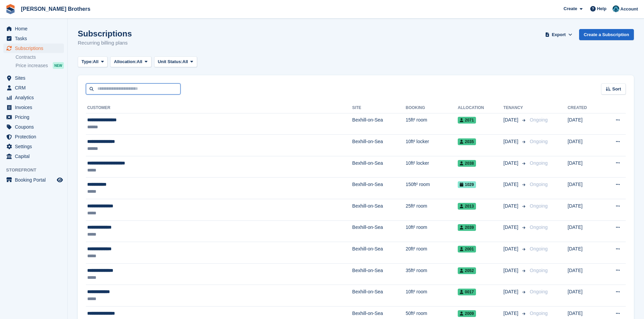 This screenshot has width=644, height=319. Describe the element at coordinates (170, 62) in the screenshot. I see `span: Unit Status:` at that location.